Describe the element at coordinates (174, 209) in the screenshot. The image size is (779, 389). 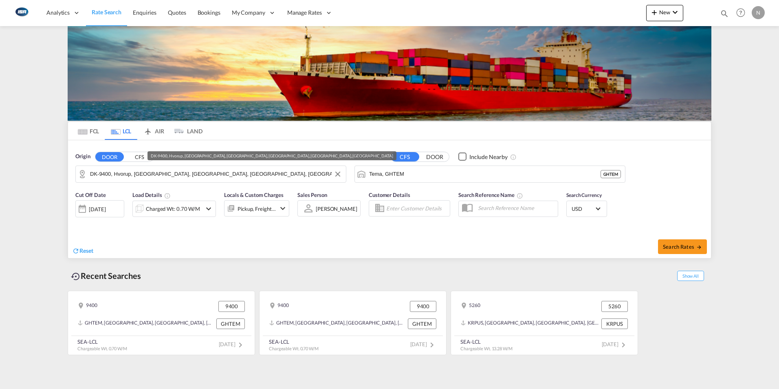
I see `div: Charged Wt: 0.70 W/Micon-chevron-down` at that location.